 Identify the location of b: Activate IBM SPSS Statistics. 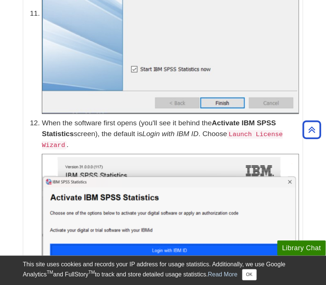
(159, 128).